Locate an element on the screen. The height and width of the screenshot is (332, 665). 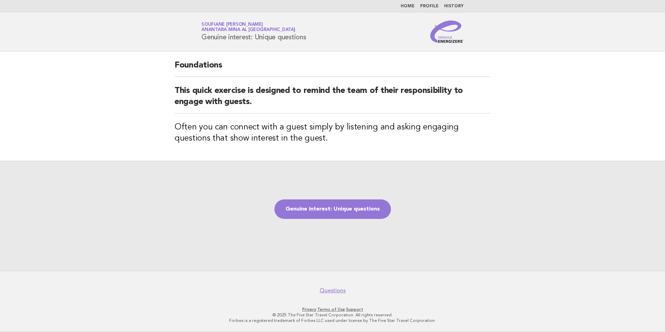
a: Terms of Use is located at coordinates (331, 309).